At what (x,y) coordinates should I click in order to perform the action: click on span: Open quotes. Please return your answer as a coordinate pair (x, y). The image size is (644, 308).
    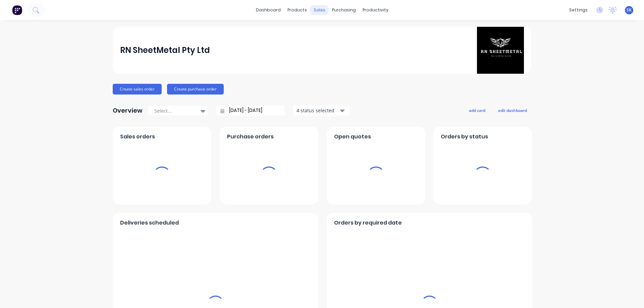
    Looking at the image, I should click on (353, 136).